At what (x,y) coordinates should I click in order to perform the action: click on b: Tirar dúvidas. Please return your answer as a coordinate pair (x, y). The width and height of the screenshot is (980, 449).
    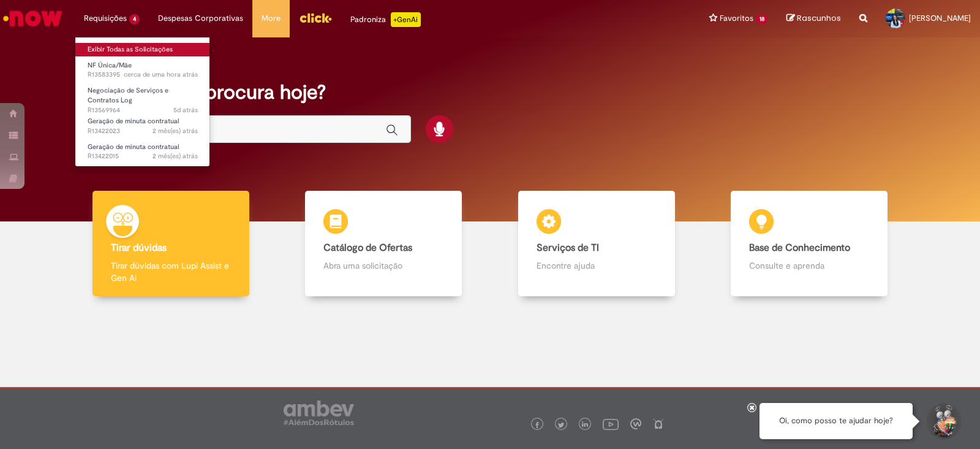
    Looking at the image, I should click on (139, 248).